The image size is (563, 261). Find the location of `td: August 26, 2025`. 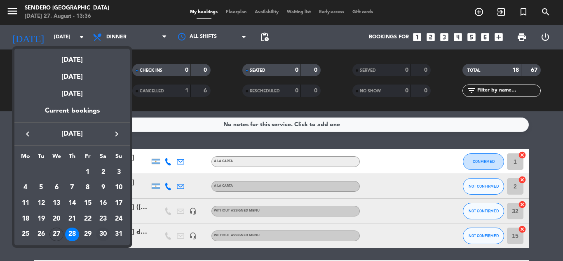

td: August 26, 2025 is located at coordinates (41, 234).